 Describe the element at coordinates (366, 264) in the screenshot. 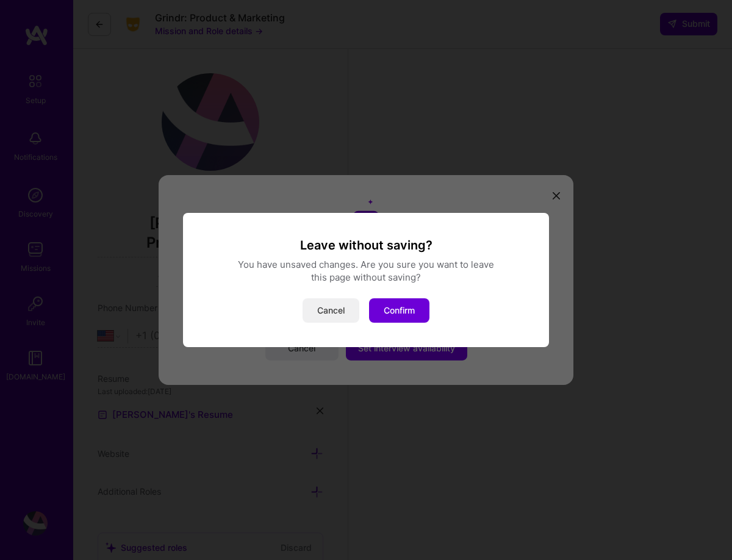

I see `div: You have unsaved changes. Are you sure you want to leave` at that location.